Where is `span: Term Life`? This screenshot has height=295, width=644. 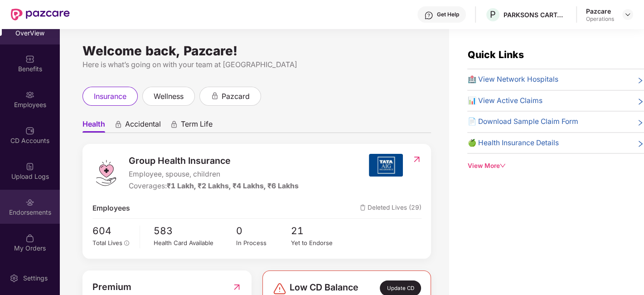
span: Term Life is located at coordinates (196, 126).